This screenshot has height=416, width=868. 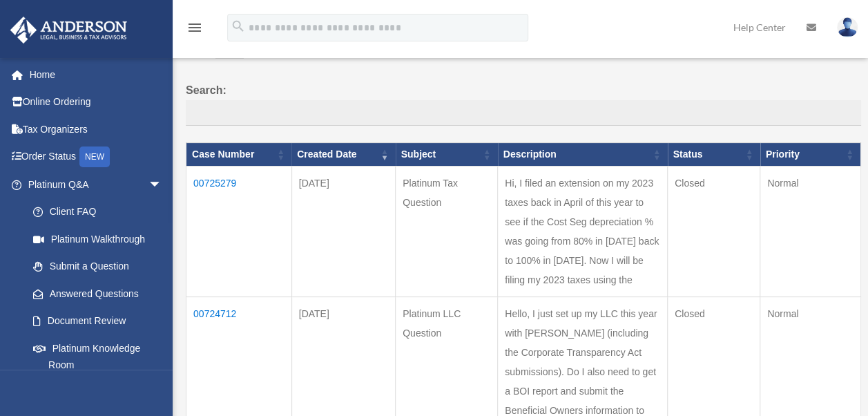 I want to click on a: menu, so click(x=195, y=29).